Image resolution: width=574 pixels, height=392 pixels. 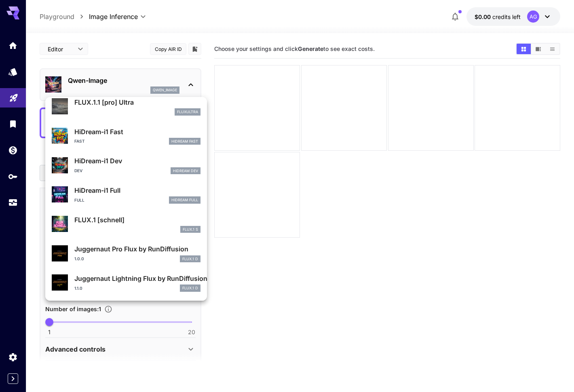 What do you see at coordinates (137, 220) in the screenshot?
I see `p: FLUX.1 [schnell]` at bounding box center [137, 220].